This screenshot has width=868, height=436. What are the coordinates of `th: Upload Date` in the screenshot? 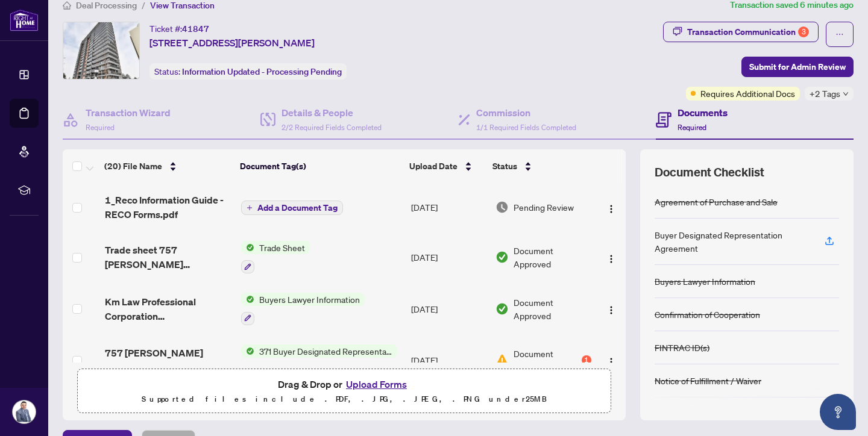 It's located at (446, 166).